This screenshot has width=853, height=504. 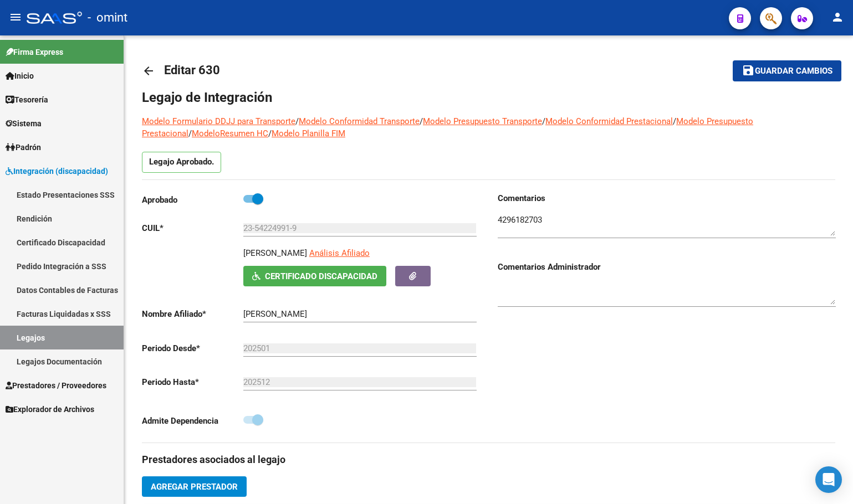 I want to click on span: Sistema, so click(x=23, y=124).